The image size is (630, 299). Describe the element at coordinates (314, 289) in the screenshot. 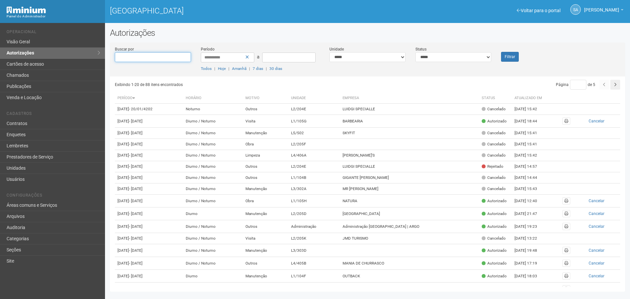

I see `td: L4/403E` at that location.